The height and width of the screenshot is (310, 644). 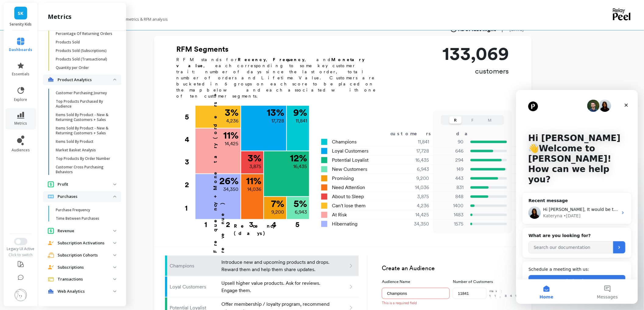 What do you see at coordinates (339, 215) in the screenshot?
I see `span: At Risk` at bounding box center [339, 215].